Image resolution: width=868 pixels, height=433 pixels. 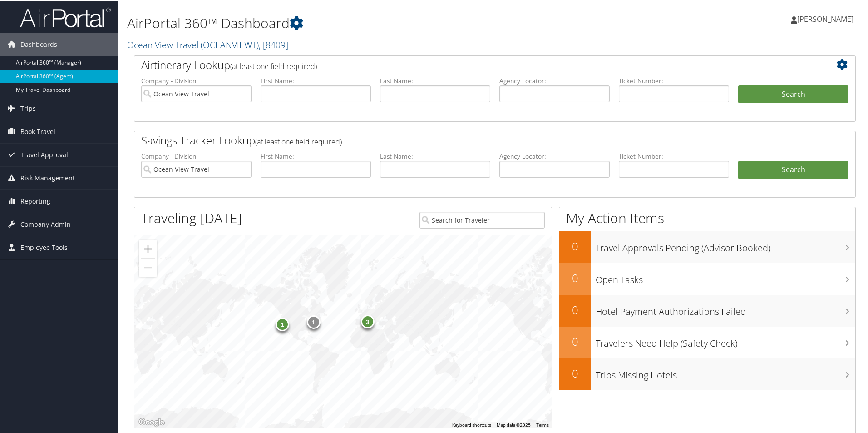 What do you see at coordinates (465, 64) in the screenshot?
I see `h2: Airtinerary Lookup` at bounding box center [465, 64].